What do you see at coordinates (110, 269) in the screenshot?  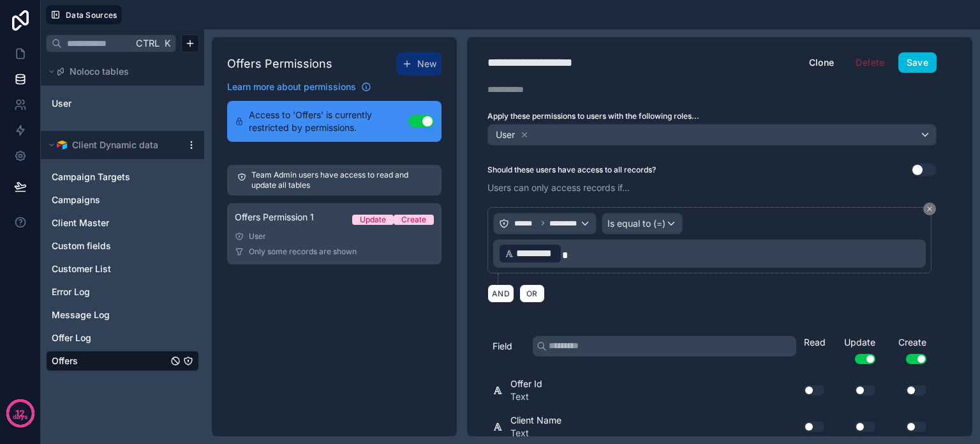 I see `a: Customer List` at bounding box center [110, 269].